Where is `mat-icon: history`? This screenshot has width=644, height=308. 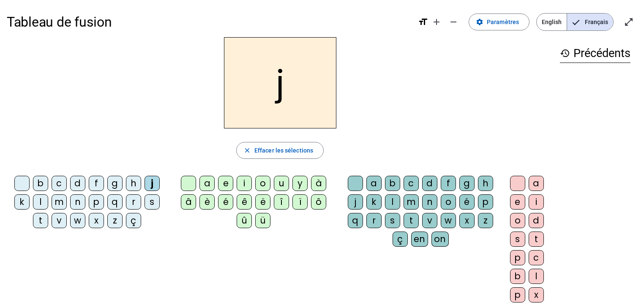 mat-icon: history is located at coordinates (565, 53).